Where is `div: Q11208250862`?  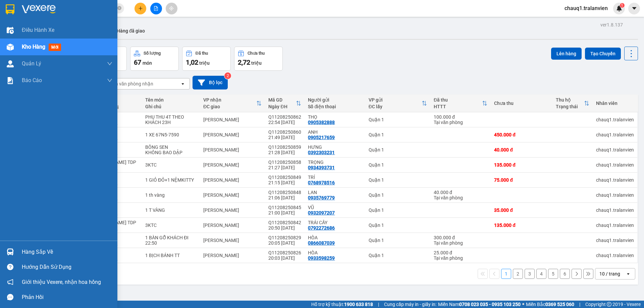 div: Q11208250862 is located at coordinates (284, 117).